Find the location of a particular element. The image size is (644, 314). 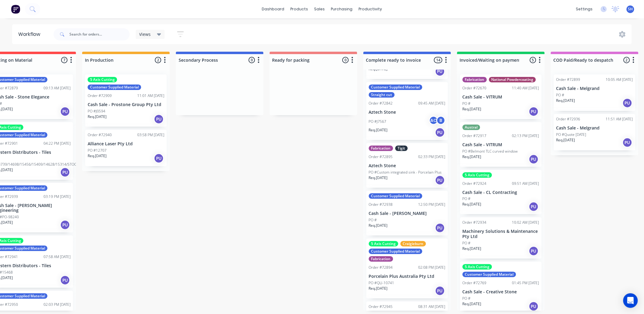

div: Craigieburn is located at coordinates (413, 244).